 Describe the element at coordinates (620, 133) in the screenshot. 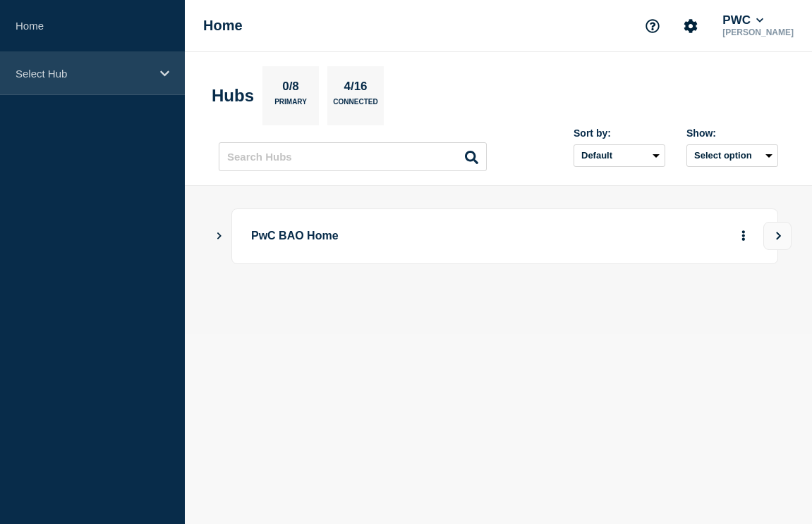

I see `div: Sort by:` at that location.